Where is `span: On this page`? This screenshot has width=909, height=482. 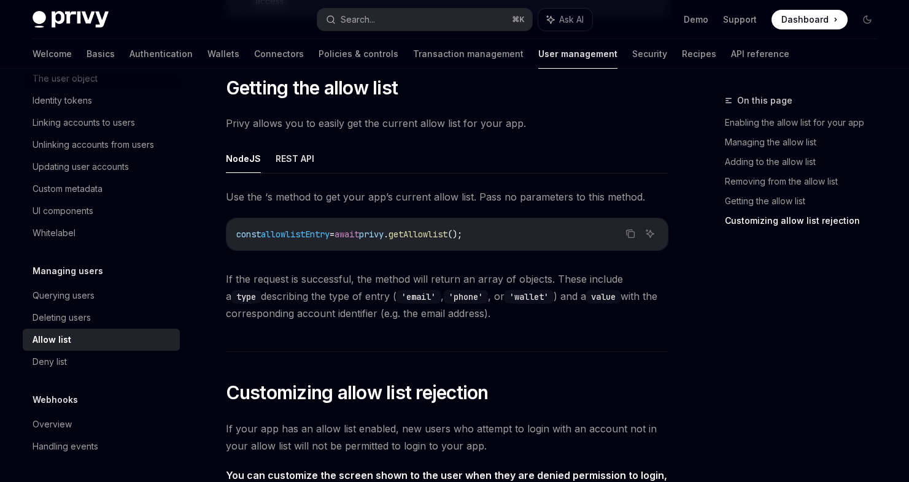 span: On this page is located at coordinates (765, 101).